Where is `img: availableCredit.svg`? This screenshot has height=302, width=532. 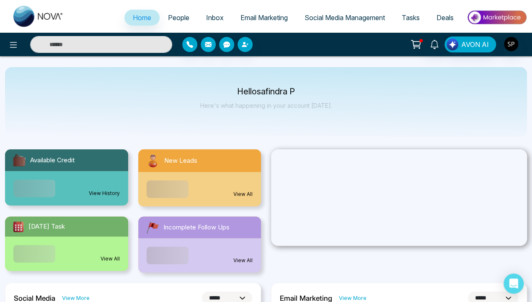 img: availableCredit.svg is located at coordinates (19, 160).